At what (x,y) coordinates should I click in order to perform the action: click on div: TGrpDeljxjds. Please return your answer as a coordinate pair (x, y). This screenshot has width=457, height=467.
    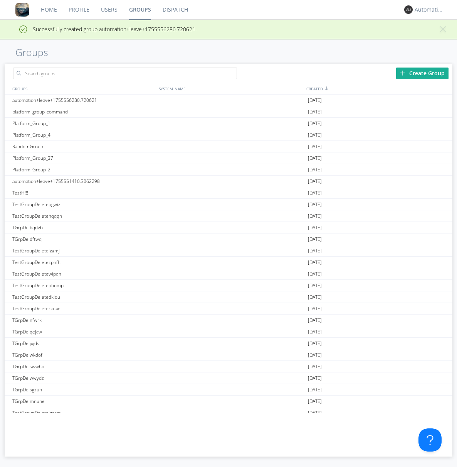
    Looking at the image, I should click on (84, 343).